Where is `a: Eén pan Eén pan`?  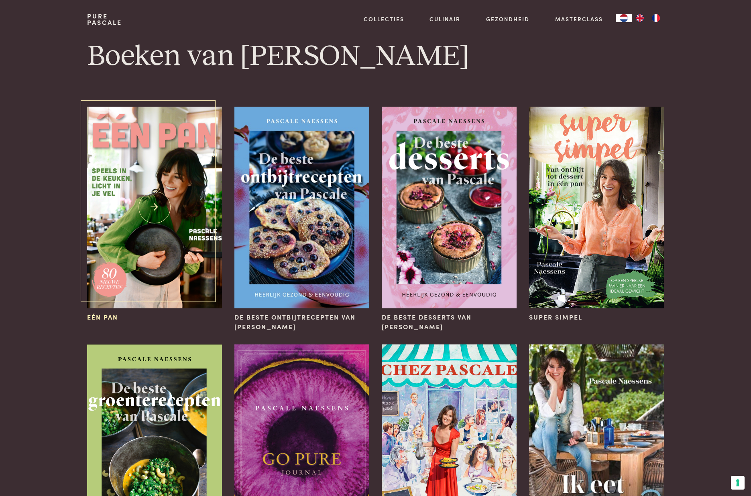 a: Eén pan Eén pan is located at coordinates (154, 214).